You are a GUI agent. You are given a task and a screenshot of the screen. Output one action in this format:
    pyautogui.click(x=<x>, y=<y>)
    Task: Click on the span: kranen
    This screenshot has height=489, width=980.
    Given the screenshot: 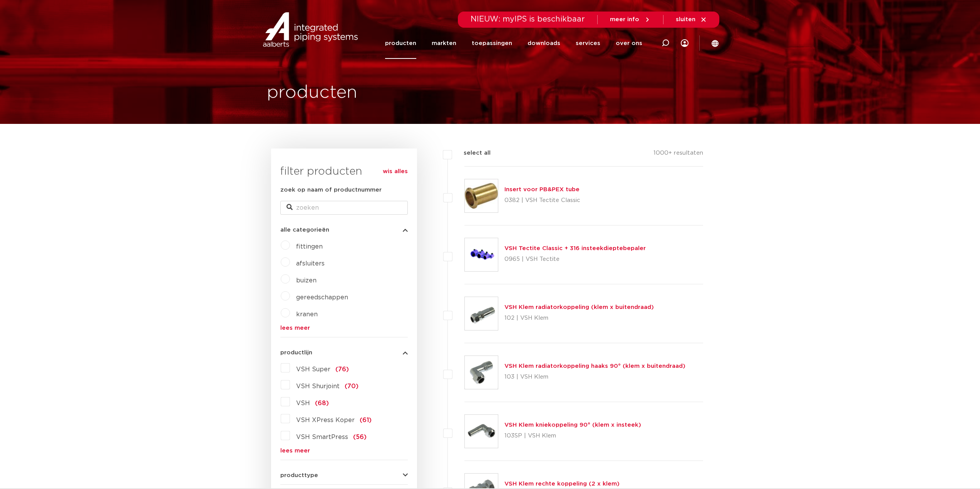 What is the action you would take?
    pyautogui.click(x=307, y=314)
    